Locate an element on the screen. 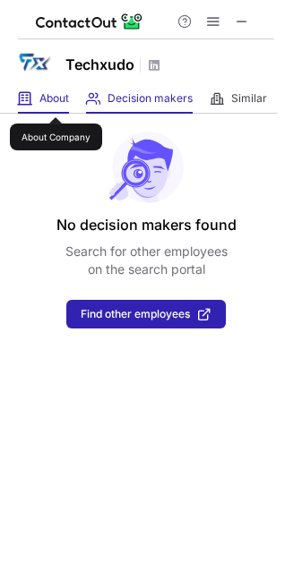 The image size is (285, 571). img: ContactOut v5.3.10 is located at coordinates (89, 21).